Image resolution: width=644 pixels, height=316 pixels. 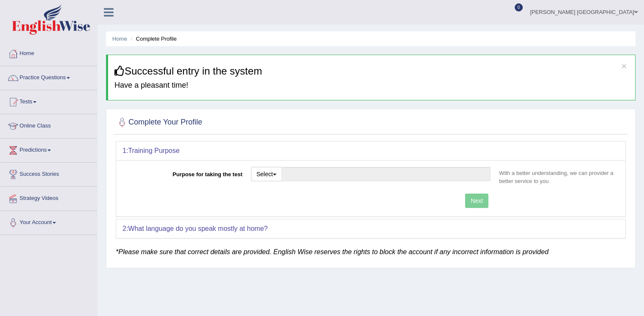 I want to click on a: Your Account, so click(x=49, y=221).